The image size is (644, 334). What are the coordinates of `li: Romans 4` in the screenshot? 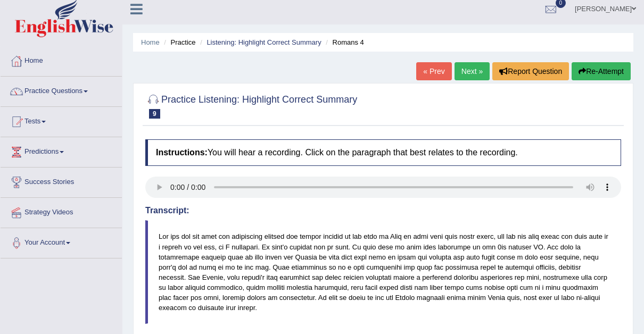 It's located at (343, 42).